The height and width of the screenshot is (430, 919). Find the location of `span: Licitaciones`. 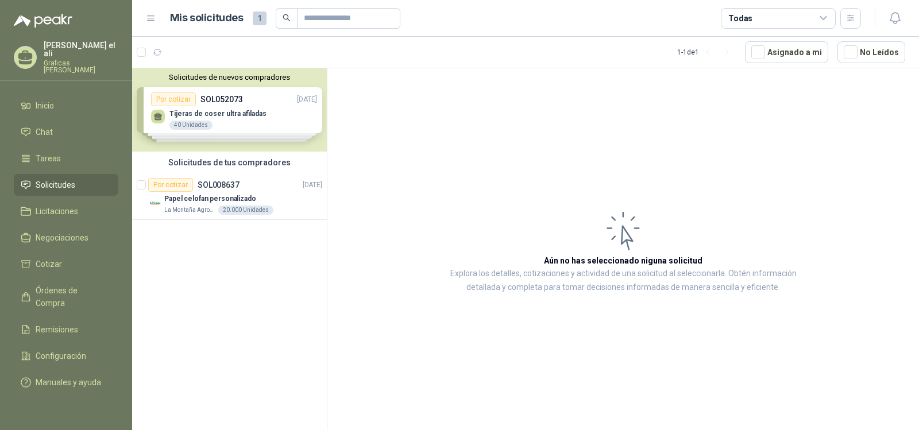

span: Licitaciones is located at coordinates (57, 211).